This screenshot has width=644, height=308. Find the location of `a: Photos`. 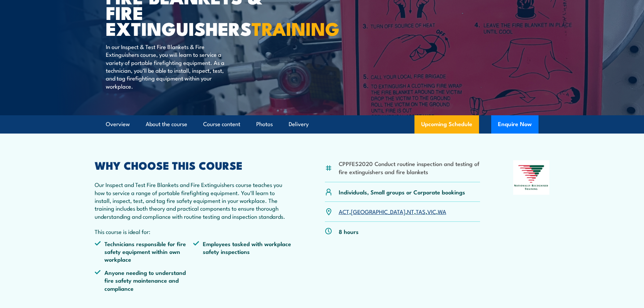

a: Photos is located at coordinates (264, 124).